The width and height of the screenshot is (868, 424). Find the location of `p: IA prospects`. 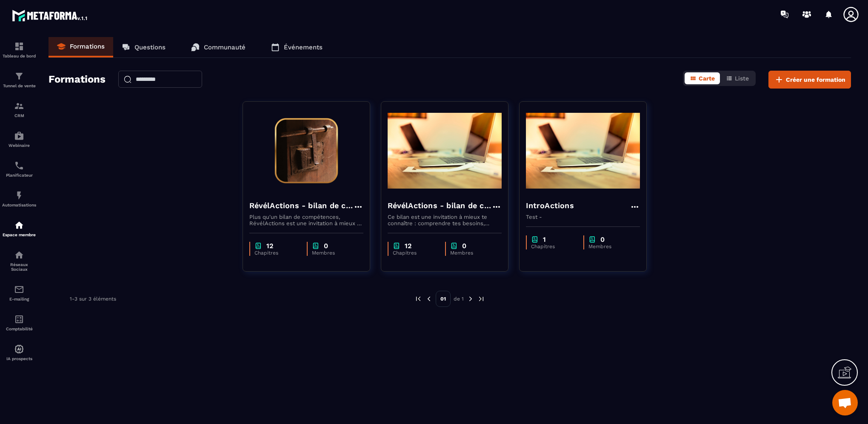

p: IA prospects is located at coordinates (19, 358).